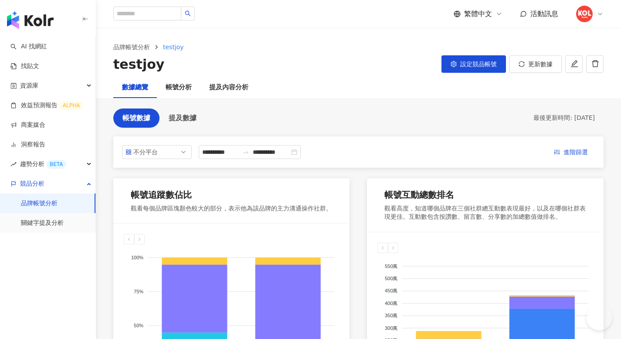 This screenshot has width=621, height=339. I want to click on span: 更新數據, so click(540, 64).